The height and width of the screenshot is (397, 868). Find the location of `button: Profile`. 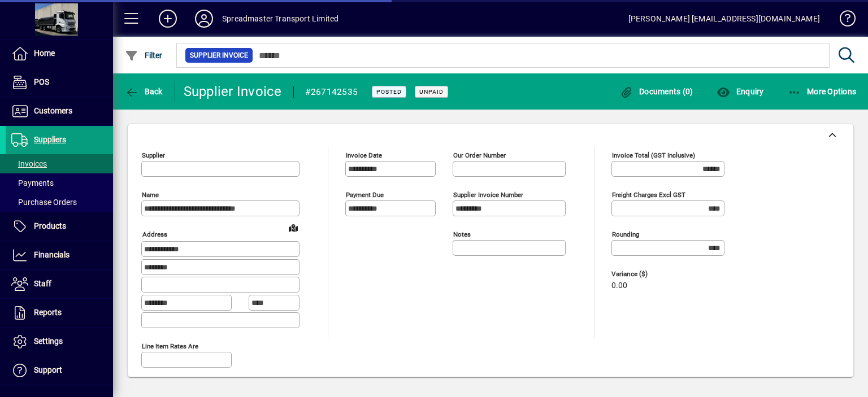

button: Profile is located at coordinates (204, 19).